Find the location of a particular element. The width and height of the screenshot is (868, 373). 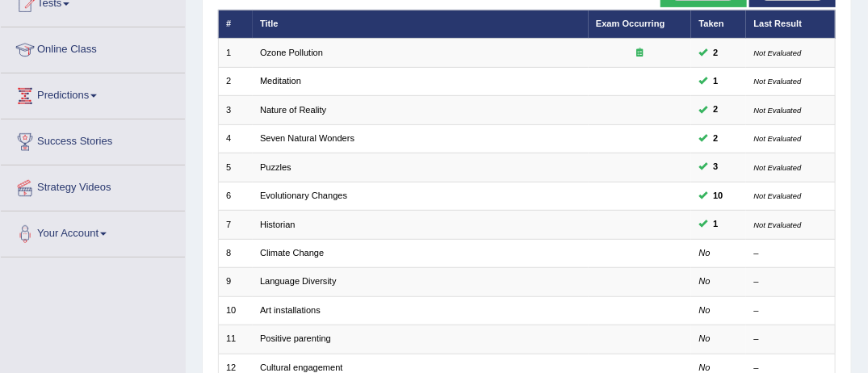

a: Online Class is located at coordinates (92, 48).